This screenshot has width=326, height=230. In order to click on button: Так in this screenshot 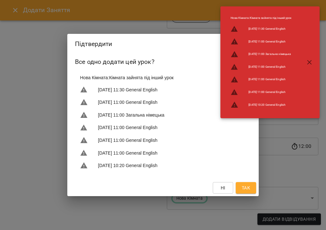, I will do `click(246, 188)`.